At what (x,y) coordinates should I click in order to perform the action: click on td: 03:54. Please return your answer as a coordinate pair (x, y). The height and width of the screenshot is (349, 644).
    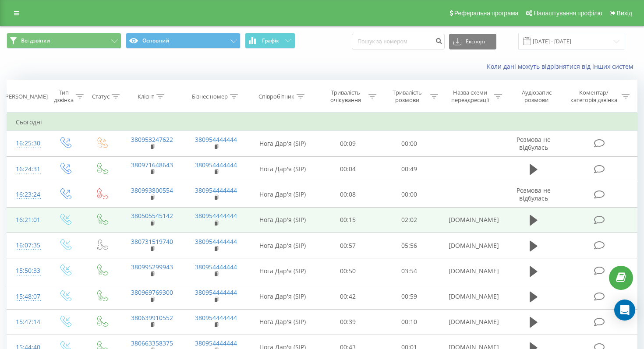
    Looking at the image, I should click on (409, 271).